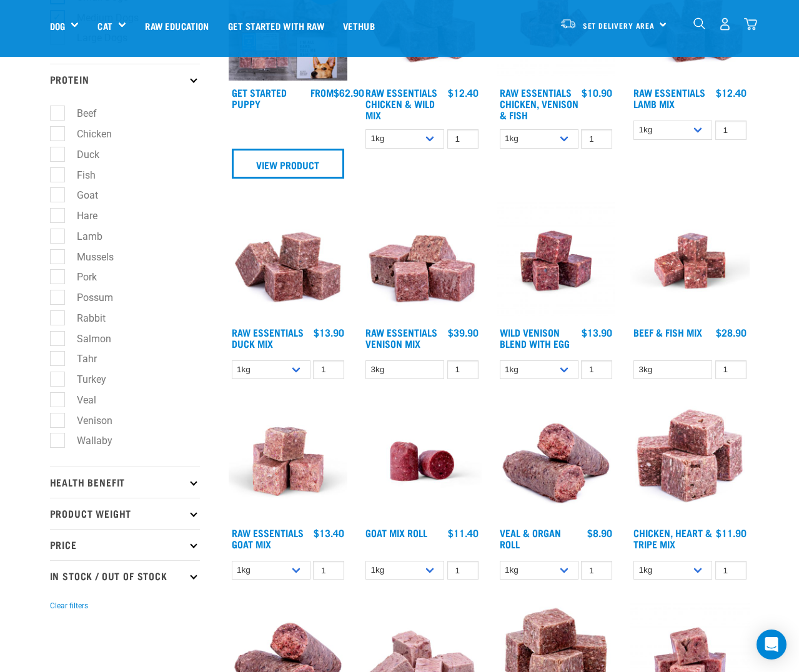  I want to click on label: Chicken, so click(87, 134).